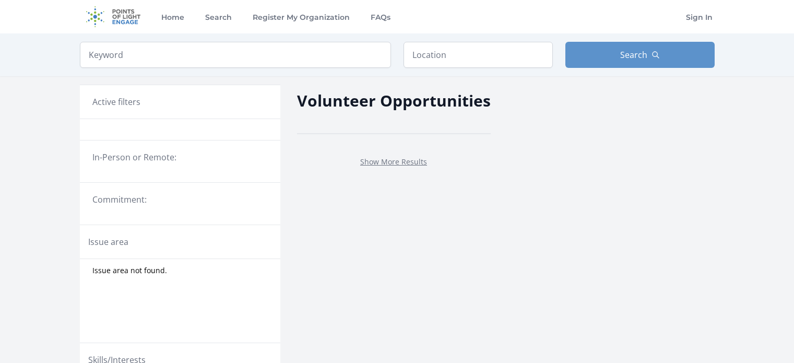 The width and height of the screenshot is (794, 363). Describe the element at coordinates (394, 100) in the screenshot. I see `h2: Volunteer Opportunities` at that location.